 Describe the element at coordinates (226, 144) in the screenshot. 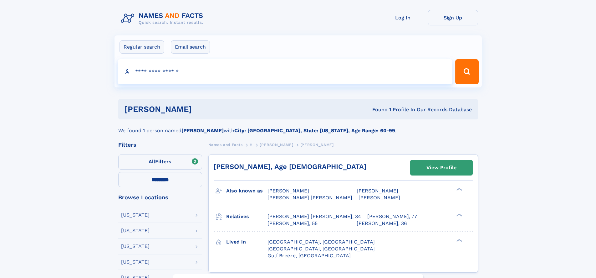

I see `a: Names and Facts` at that location.